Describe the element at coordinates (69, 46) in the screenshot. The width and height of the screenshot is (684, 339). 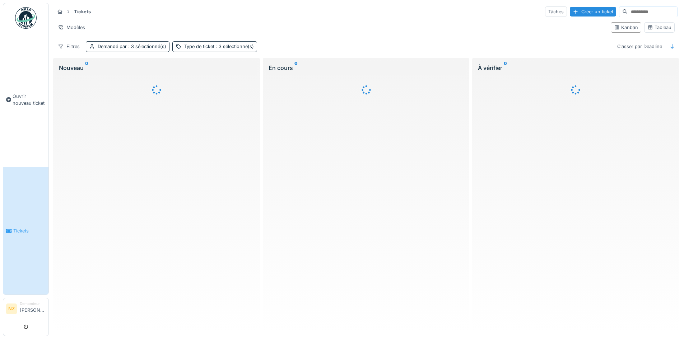
I see `div: Filtres` at that location.